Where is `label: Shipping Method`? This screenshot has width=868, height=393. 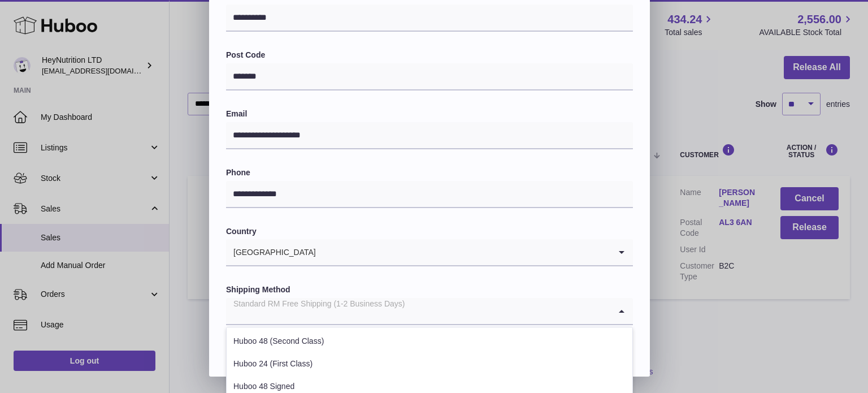 label: Shipping Method is located at coordinates (430, 289).